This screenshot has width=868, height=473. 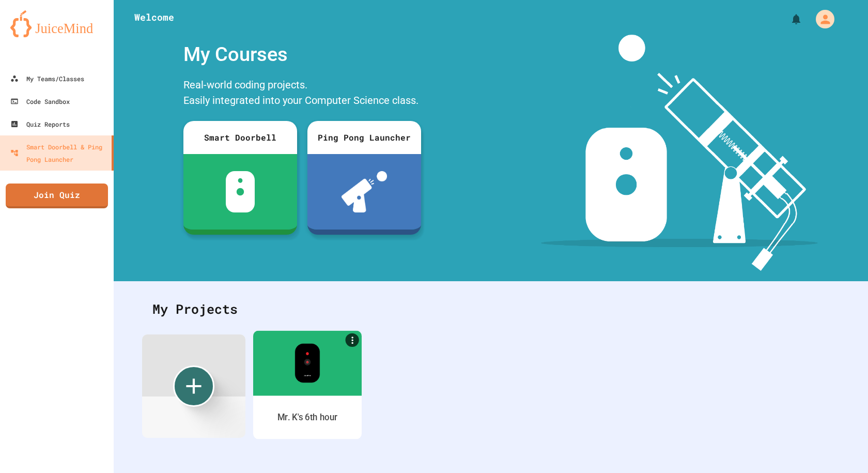 What do you see at coordinates (680, 152) in the screenshot?
I see `img: banner-image-my-projects.png` at bounding box center [680, 152].